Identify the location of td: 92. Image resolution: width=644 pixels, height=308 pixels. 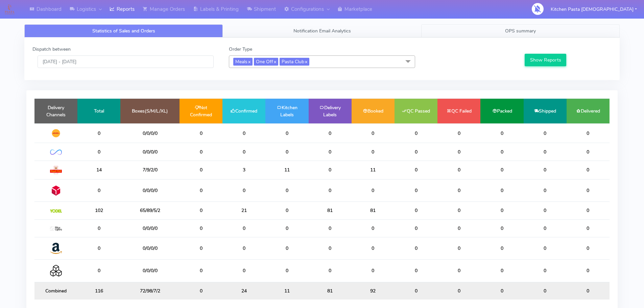
(373, 291).